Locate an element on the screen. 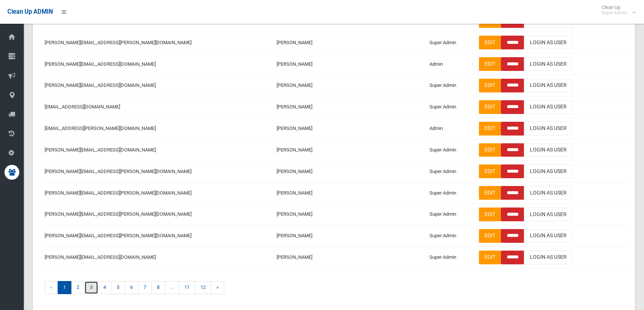 The width and height of the screenshot is (644, 310). span: Clean Up ADMIN is located at coordinates (30, 11).